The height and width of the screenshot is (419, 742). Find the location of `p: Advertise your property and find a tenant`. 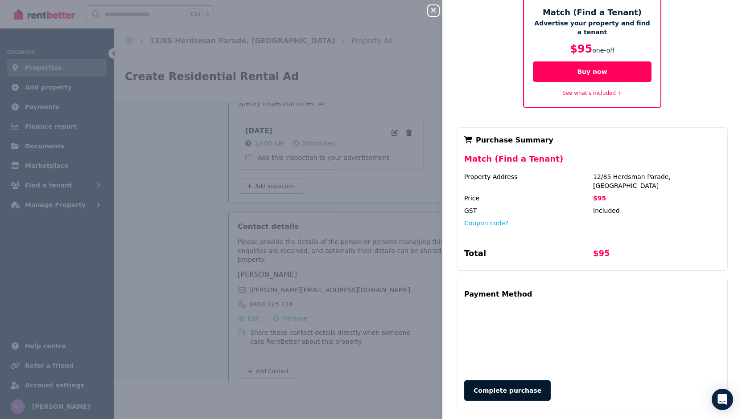

p: Advertise your property and find a tenant is located at coordinates (592, 28).